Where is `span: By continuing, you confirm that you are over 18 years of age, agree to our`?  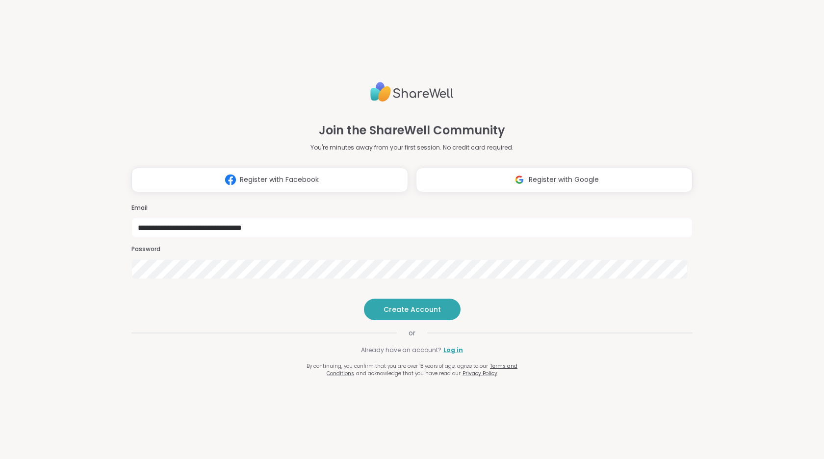 span: By continuing, you confirm that you are over 18 years of age, agree to our is located at coordinates (397, 366).